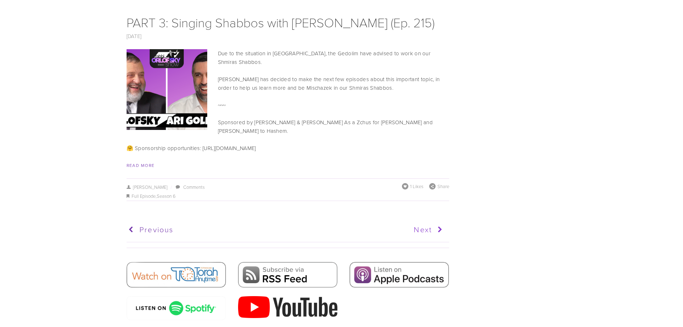 This screenshot has width=683, height=327. What do you see at coordinates (288, 307) in the screenshot?
I see `a: 2000px-YouTube_Logo_2017.svg.png` at bounding box center [288, 307].